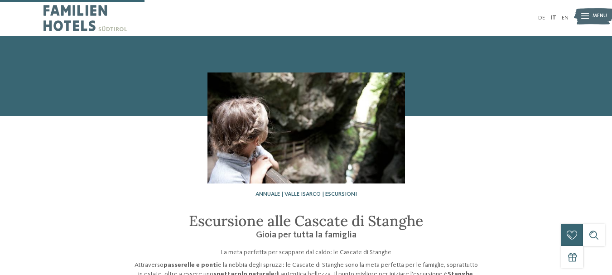 The image size is (612, 275). What do you see at coordinates (306, 221) in the screenshot?
I see `span: Escursione alle Cascate di Stanghe` at bounding box center [306, 221].